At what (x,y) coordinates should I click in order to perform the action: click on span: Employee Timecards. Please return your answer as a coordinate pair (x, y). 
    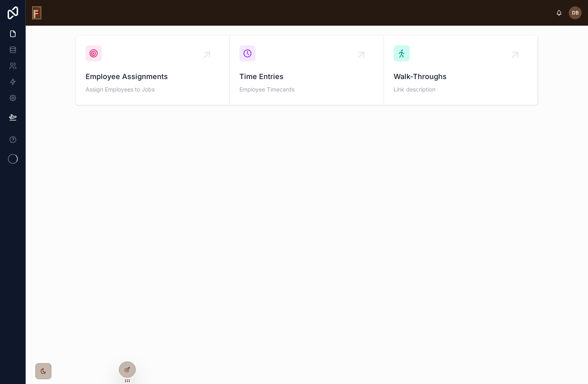
    Looking at the image, I should click on (306, 89).